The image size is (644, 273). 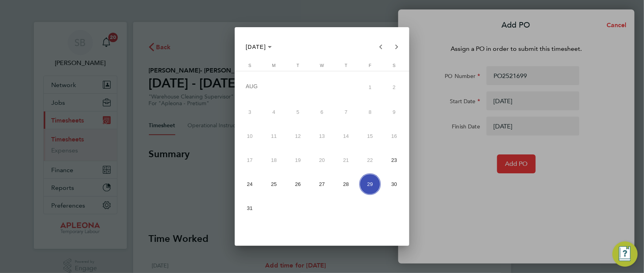 What do you see at coordinates (321, 184) in the screenshot?
I see `button: August 27, 2025` at bounding box center [321, 184].